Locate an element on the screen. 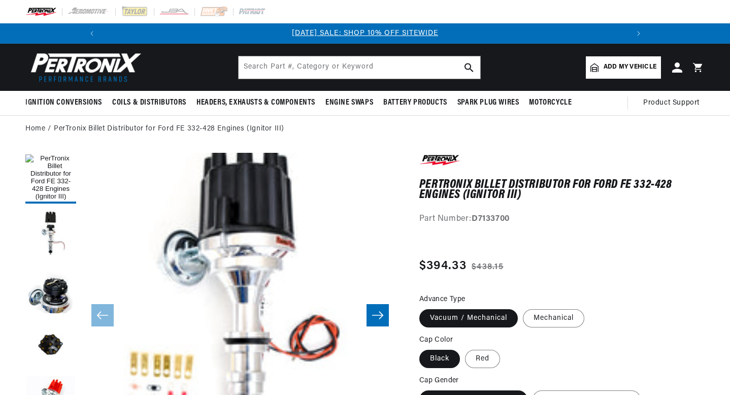 Image resolution: width=730 pixels, height=395 pixels. span: Product Support is located at coordinates (671, 103).